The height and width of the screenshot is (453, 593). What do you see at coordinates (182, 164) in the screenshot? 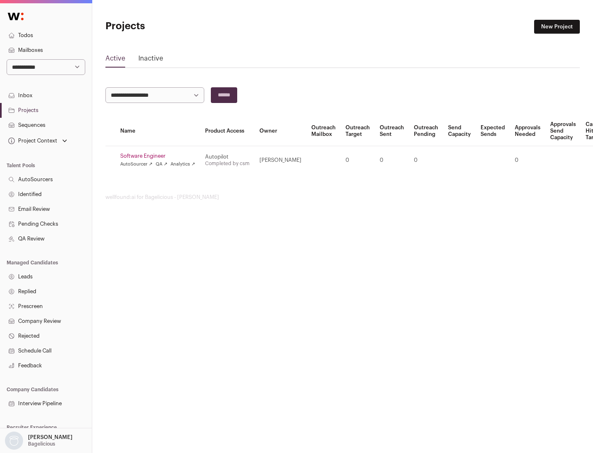
I see `a: Analytics ↗` at bounding box center [182, 164].